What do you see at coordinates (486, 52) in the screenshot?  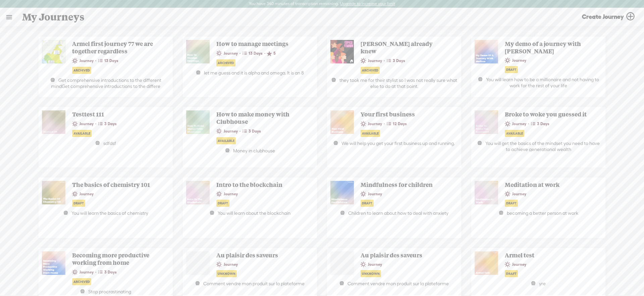 I see `img: http%3A%2F%2Fres.cloudinary.com%2Ftrebble-fm%2Fimage%2Fupload%2Fv1647803522%2Fcom.trebble.trebble...` at bounding box center [486, 52].